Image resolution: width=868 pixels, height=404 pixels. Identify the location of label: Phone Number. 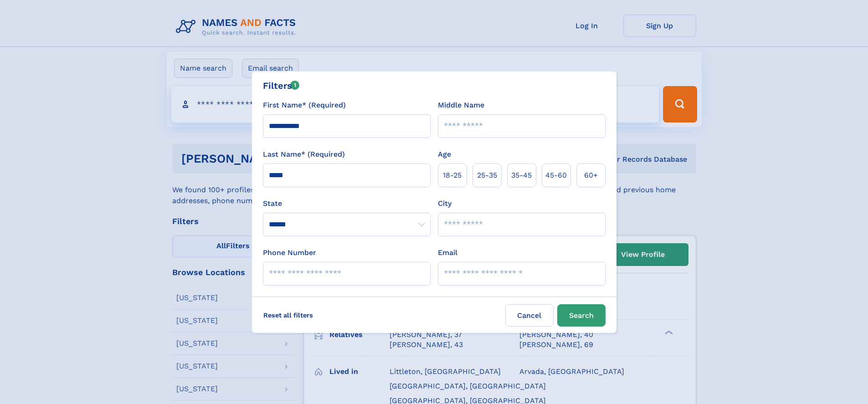
(289, 253).